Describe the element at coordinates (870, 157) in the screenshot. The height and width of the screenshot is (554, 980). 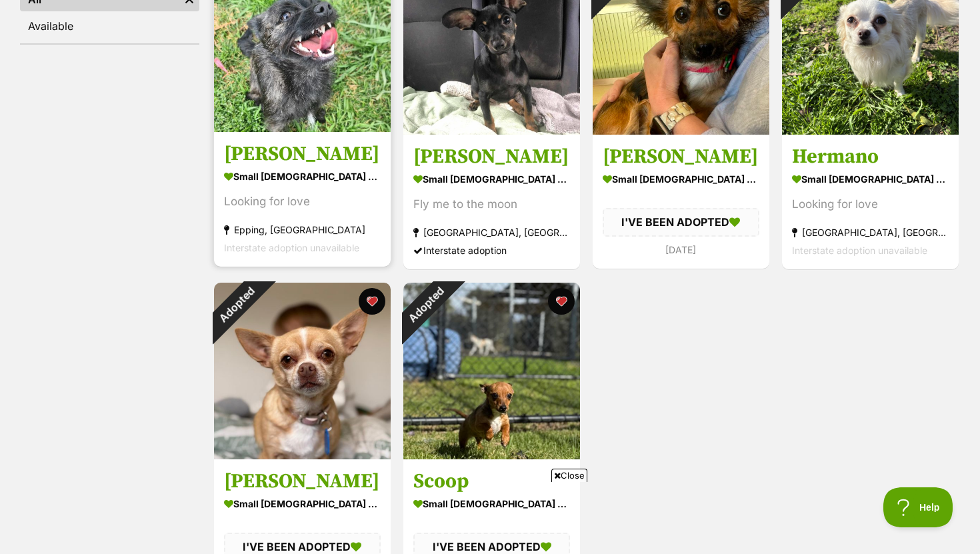
I see `h3: Hermano` at that location.